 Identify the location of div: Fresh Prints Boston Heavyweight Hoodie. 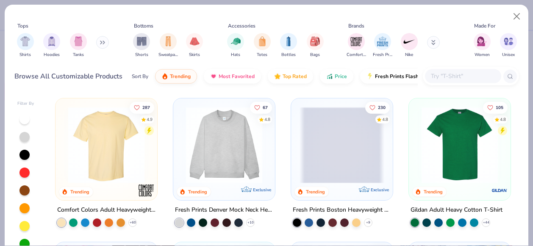
(342, 210).